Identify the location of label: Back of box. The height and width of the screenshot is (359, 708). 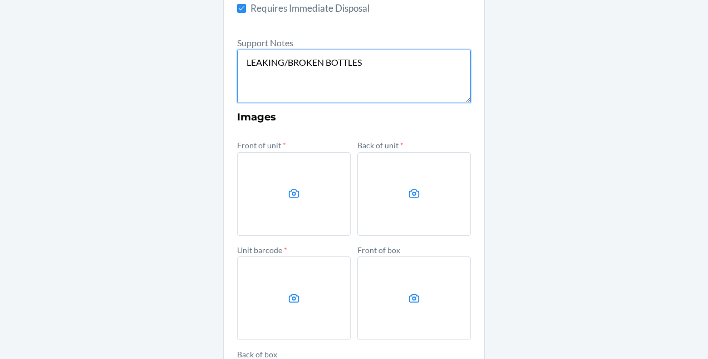
(257, 354).